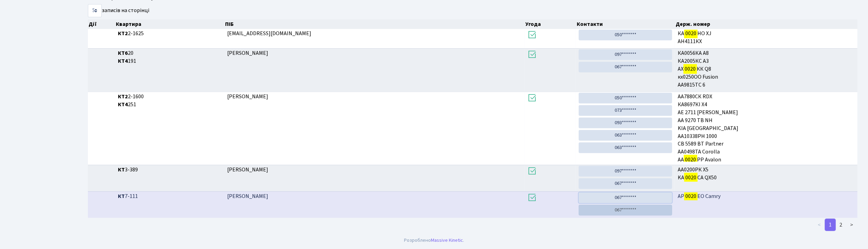  Describe the element at coordinates (841, 225) in the screenshot. I see `a: 2` at that location.